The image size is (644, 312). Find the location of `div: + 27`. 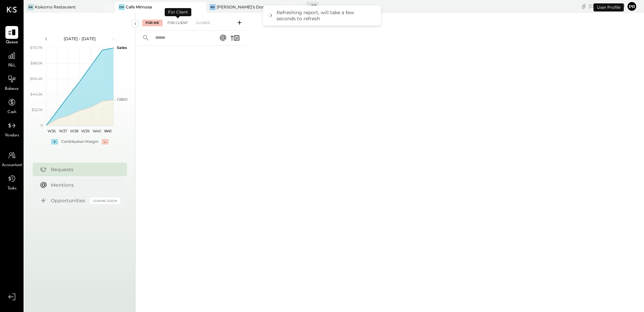

div: + 27 is located at coordinates (312, 6).